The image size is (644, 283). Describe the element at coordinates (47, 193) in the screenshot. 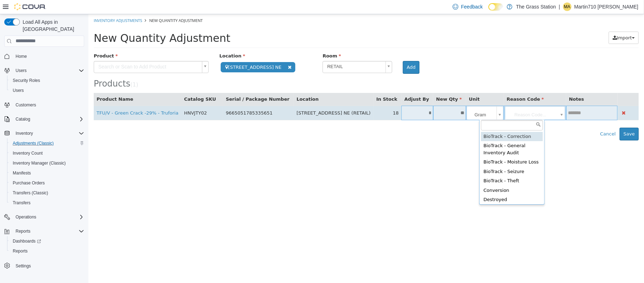

I see `button: Transfers (Classic)` at that location.